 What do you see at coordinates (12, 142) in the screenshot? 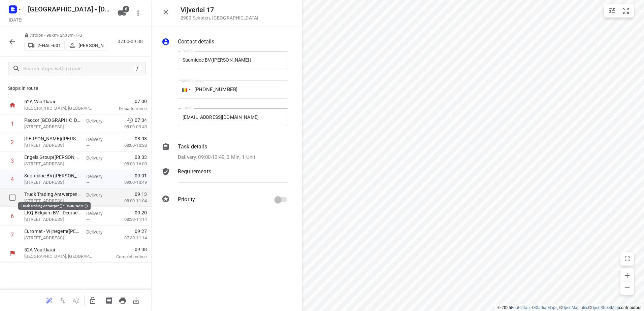
I see `div: 2` at bounding box center [12, 142].